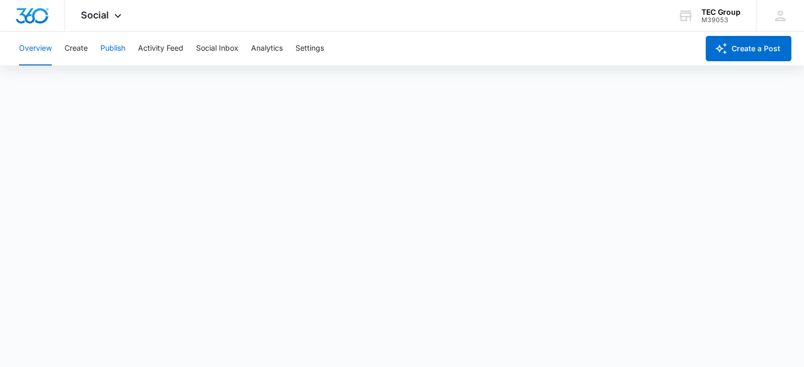 Image resolution: width=804 pixels, height=367 pixels. I want to click on button: Overview, so click(35, 49).